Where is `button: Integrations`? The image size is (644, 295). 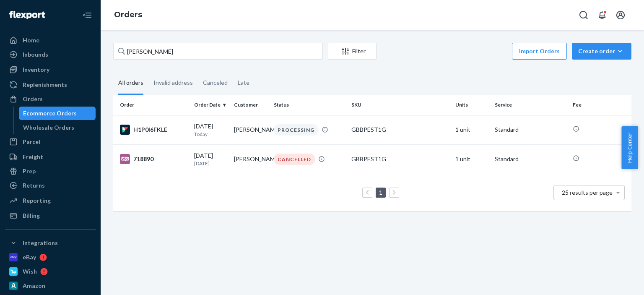 button: Integrations is located at coordinates (51, 243).